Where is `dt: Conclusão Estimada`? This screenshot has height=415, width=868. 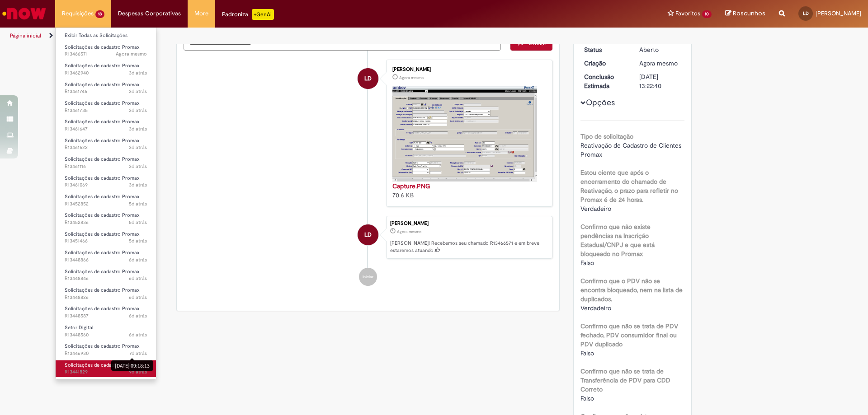 dt: Conclusão Estimada is located at coordinates (605, 82).